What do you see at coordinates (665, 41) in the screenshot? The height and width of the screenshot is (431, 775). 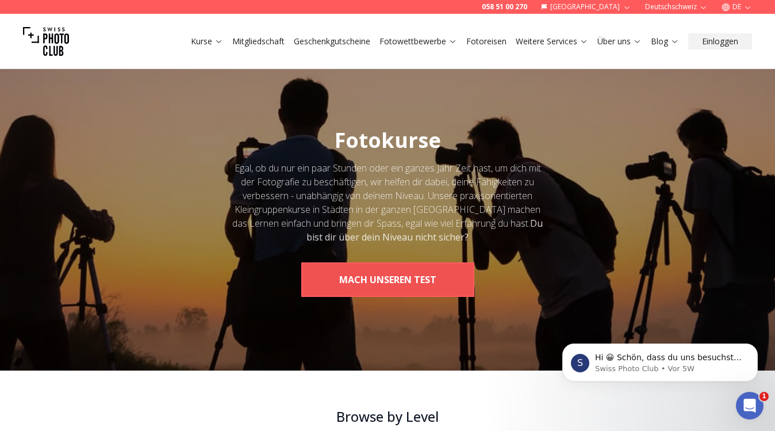 I see `button: Blog` at bounding box center [665, 41].